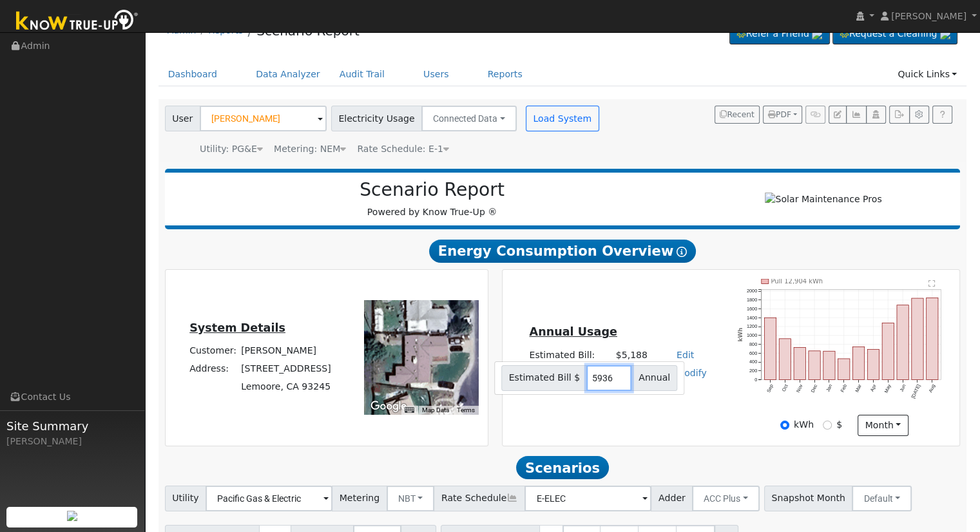 The height and width of the screenshot is (532, 980). What do you see at coordinates (752, 326) in the screenshot?
I see `text: 1200` at bounding box center [752, 326].